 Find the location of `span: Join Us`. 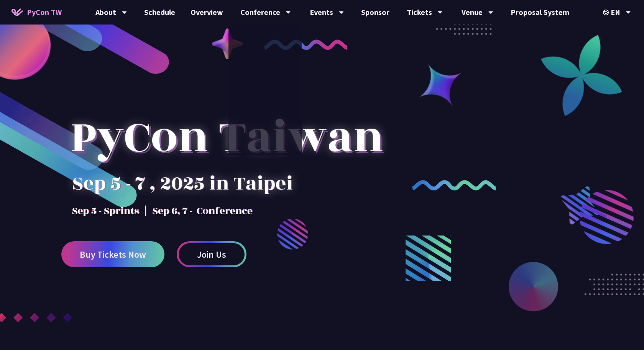

span: Join Us is located at coordinates (212, 254).